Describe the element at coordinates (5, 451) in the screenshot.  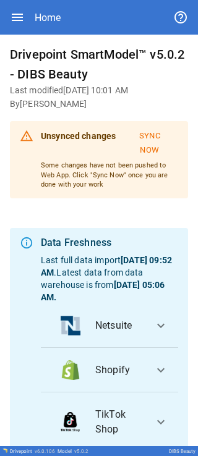
I see `img: Drivepoint` at that location.